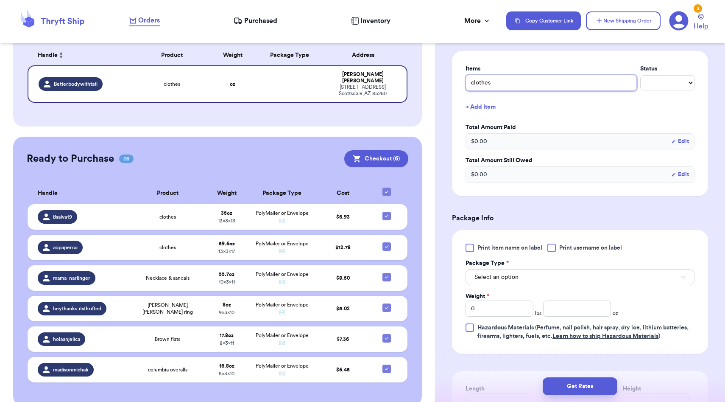 This screenshot has width=725, height=402. Describe the element at coordinates (343, 193) in the screenshot. I see `th: Cost` at that location.